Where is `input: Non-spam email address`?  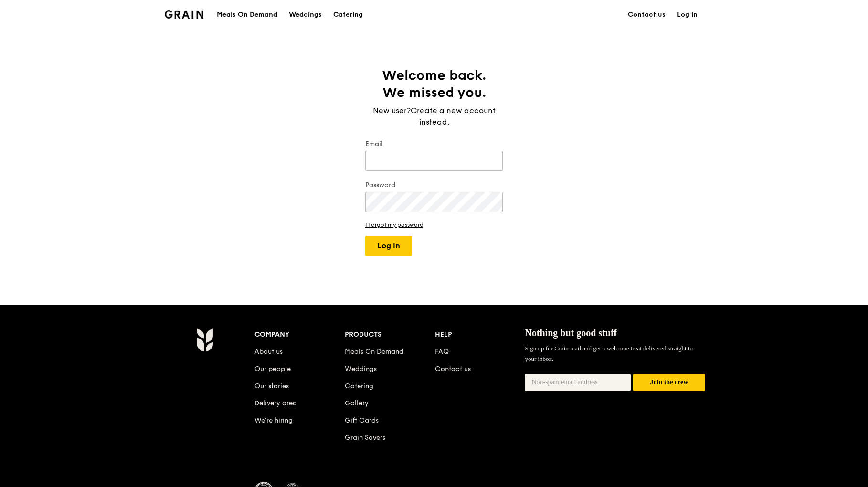 input: Non-spam email address is located at coordinates (578, 382).